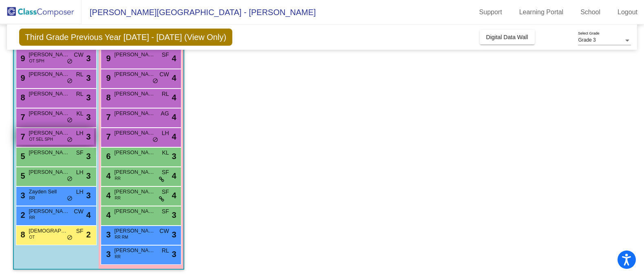 The width and height of the screenshot is (644, 277). I want to click on span: RR RM, so click(121, 237).